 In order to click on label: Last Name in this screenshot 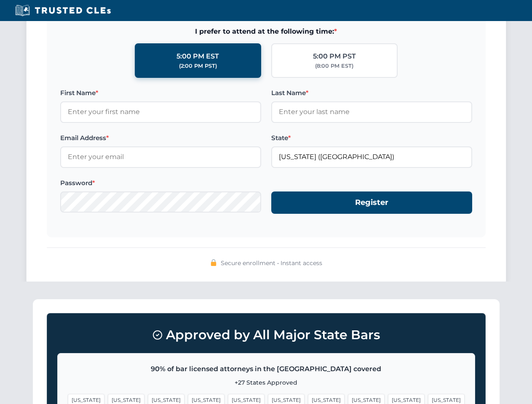, I will do `click(371, 93)`.